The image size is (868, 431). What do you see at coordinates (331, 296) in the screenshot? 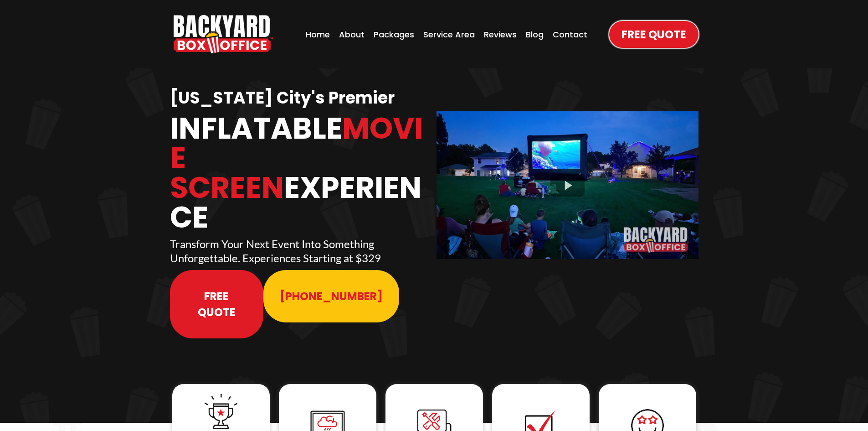
I see `a: 913-214-1202` at bounding box center [331, 296].